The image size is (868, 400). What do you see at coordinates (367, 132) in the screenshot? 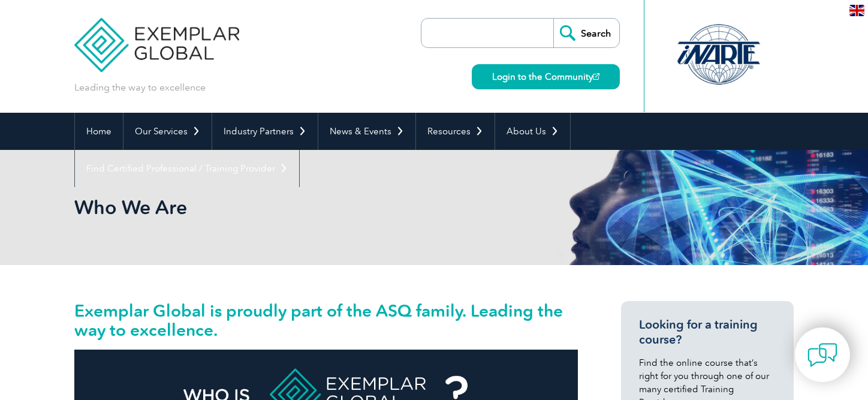
I see `a: News & Events` at bounding box center [367, 132].